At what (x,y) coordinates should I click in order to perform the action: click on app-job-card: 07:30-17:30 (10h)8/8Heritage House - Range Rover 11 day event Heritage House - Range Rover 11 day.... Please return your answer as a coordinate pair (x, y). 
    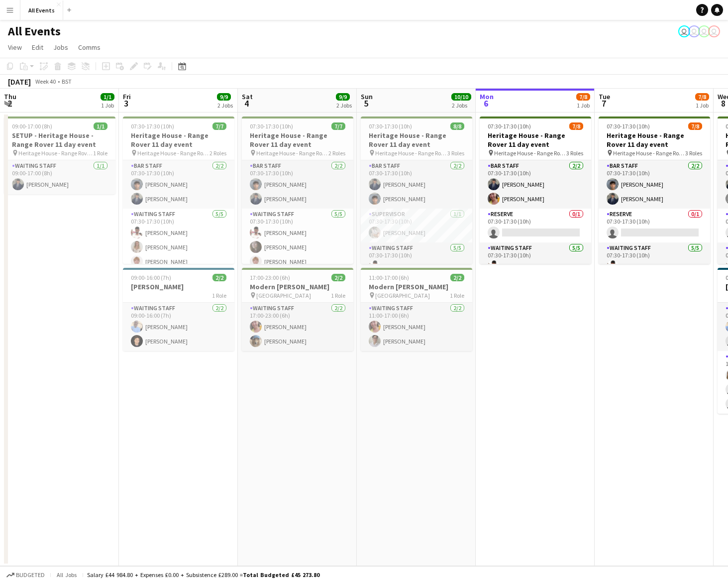
    Looking at the image, I should click on (417, 190).